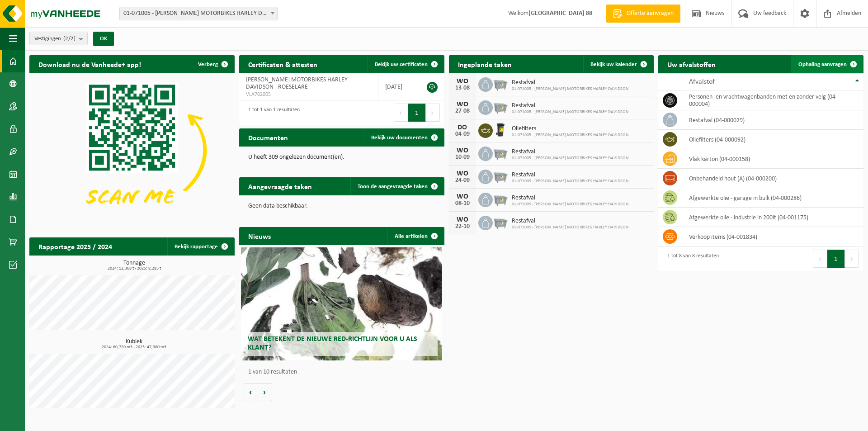 The image size is (868, 431). Describe the element at coordinates (90, 64) in the screenshot. I see `h2: Download nu de Vanheede+ app!` at that location.